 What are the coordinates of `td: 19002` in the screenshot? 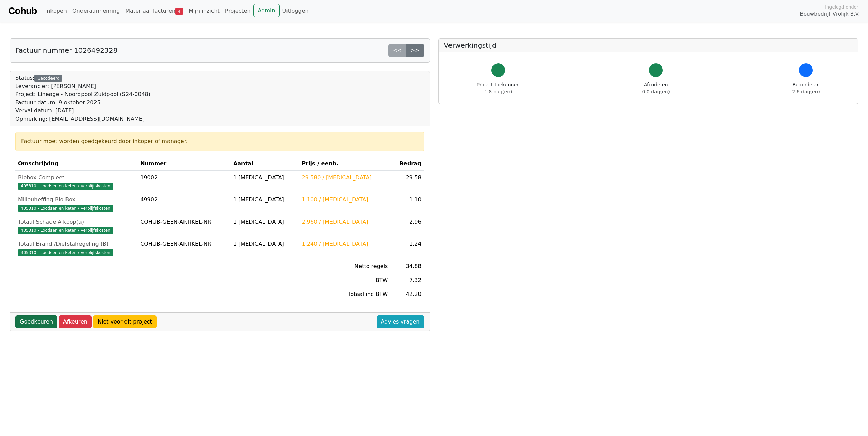 It's located at (184, 182).